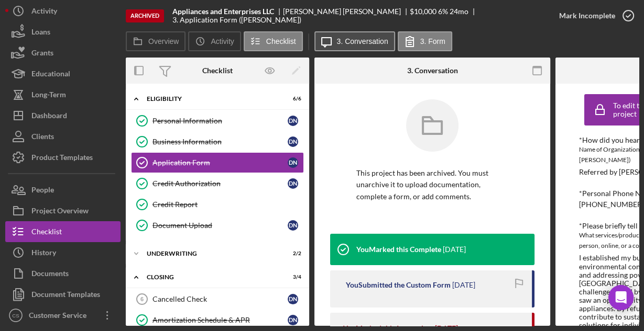 The width and height of the screenshot is (644, 331). What do you see at coordinates (51, 75) in the screenshot?
I see `div: Educational` at bounding box center [51, 75].